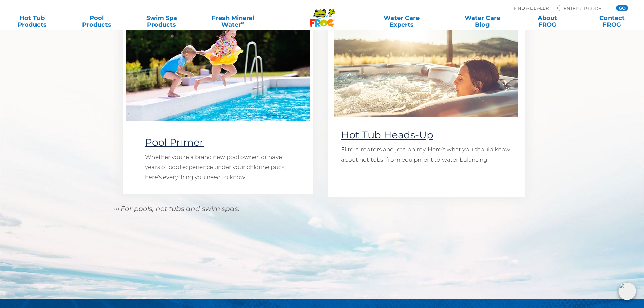 Image resolution: width=644 pixels, height=308 pixels. I want to click on img: poolhome, so click(218, 68).